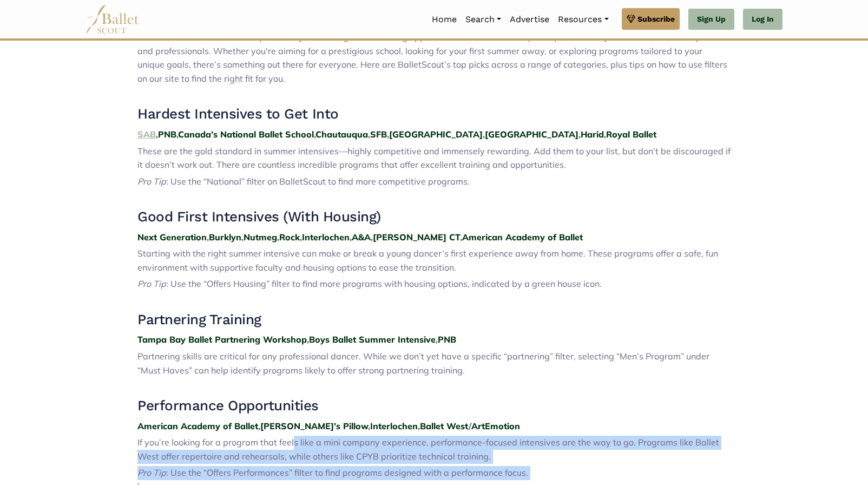  Describe the element at coordinates (341, 135) in the screenshot. I see `a: Chautauqua` at that location.